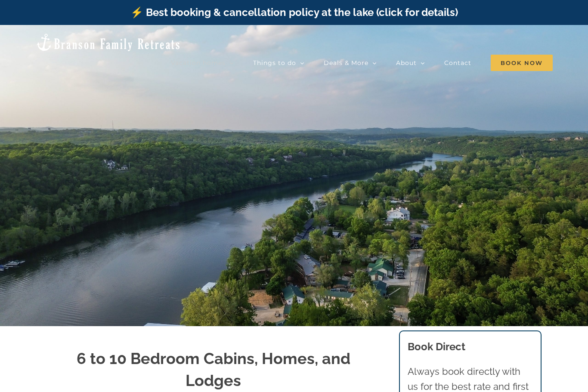 This screenshot has height=392, width=588. I want to click on span: Things to do, so click(275, 63).